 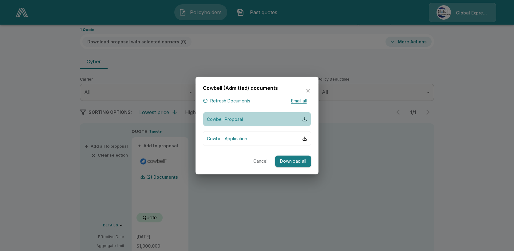 What do you see at coordinates (260, 161) in the screenshot?
I see `button: Cancel` at bounding box center [260, 161].